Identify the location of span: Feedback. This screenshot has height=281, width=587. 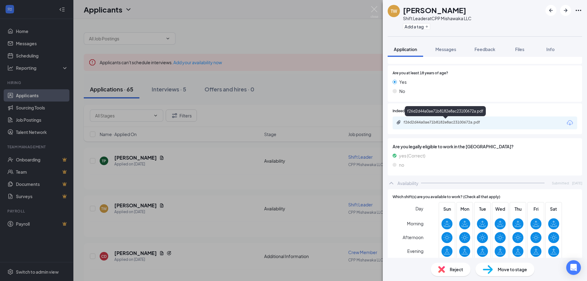
(485, 49).